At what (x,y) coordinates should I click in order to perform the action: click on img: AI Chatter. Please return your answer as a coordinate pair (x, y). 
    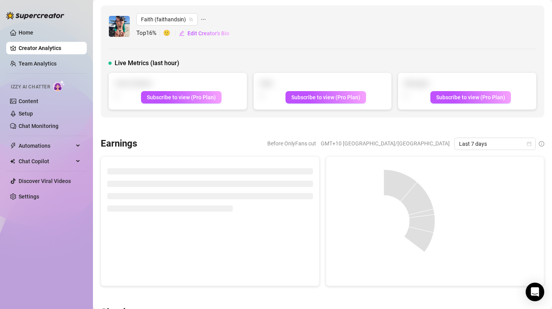
    Looking at the image, I should click on (59, 86).